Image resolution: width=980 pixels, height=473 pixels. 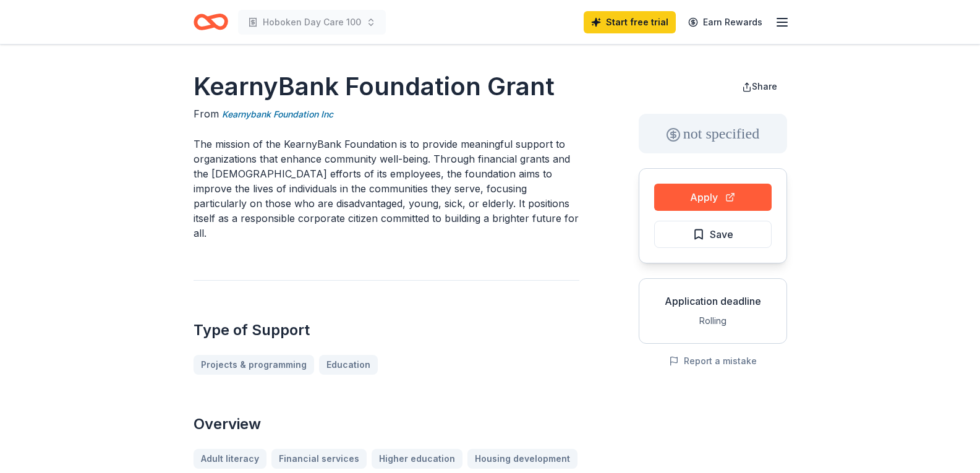 I want to click on div: Rolling, so click(x=713, y=321).